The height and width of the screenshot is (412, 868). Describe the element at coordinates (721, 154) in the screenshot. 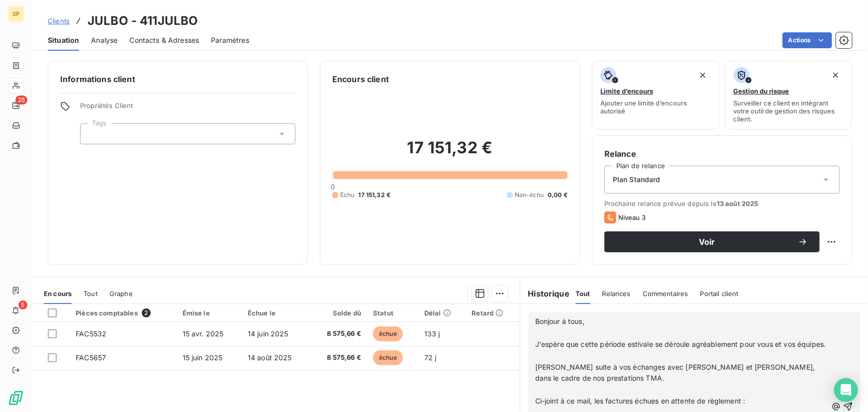

I see `h6: Relance` at that location.